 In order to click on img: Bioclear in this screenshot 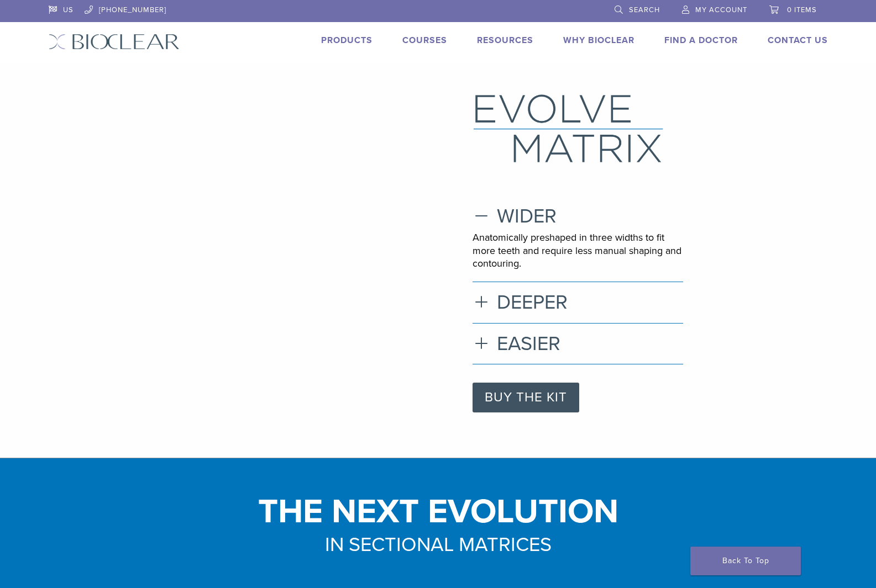, I will do `click(114, 41)`.